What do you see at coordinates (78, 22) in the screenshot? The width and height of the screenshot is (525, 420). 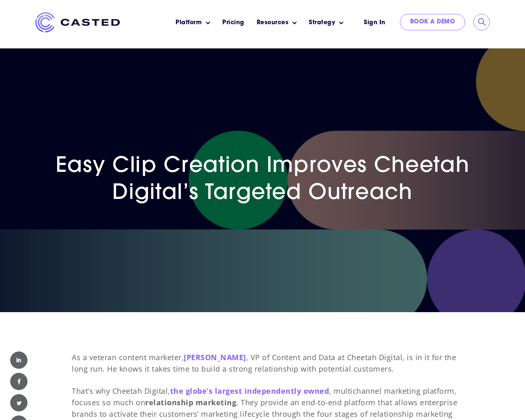 I see `img: Casted_Logo_Horizontal_FullColor_PUR_BLUE` at bounding box center [78, 22].